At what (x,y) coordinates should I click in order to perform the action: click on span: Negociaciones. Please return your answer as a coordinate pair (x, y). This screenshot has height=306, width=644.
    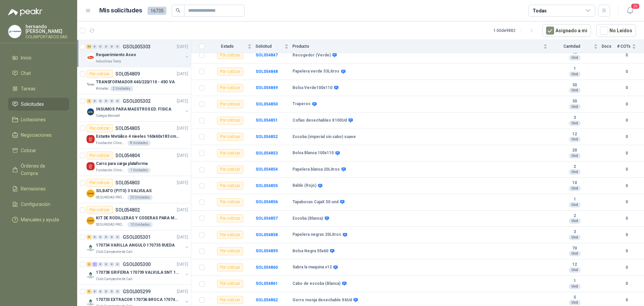
    Looking at the image, I should click on (36, 135).